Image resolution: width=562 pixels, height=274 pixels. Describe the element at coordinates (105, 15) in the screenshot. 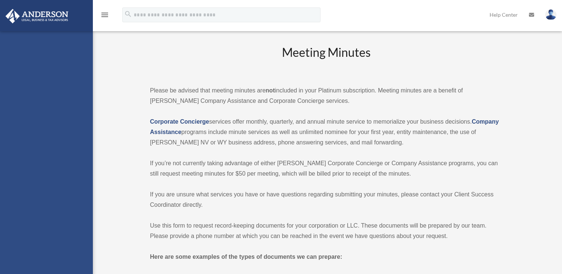

I see `i: menu` at that location.